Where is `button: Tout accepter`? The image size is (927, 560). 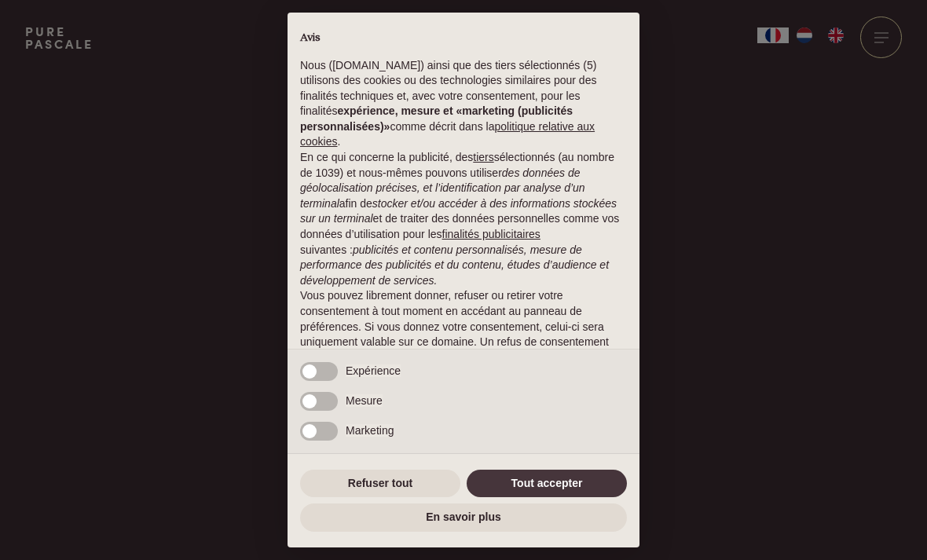 button: Tout accepter is located at coordinates (547, 484).